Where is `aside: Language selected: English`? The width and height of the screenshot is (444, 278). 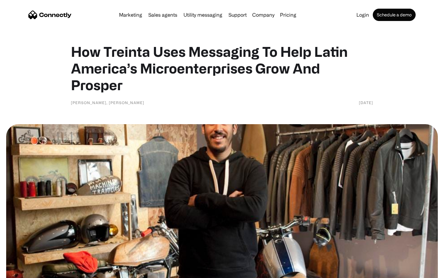 aside: Language selected: English is located at coordinates (22, 271).